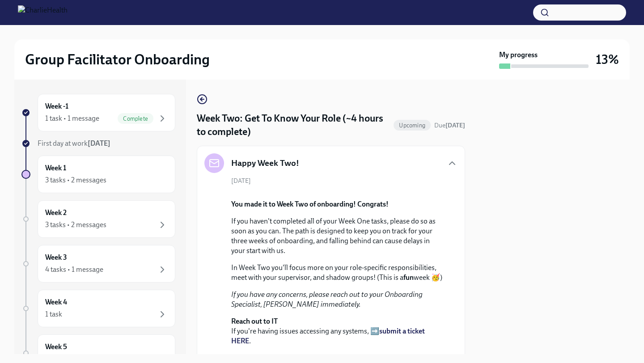 The width and height of the screenshot is (644, 363). I want to click on span: First day at work, so click(74, 143).